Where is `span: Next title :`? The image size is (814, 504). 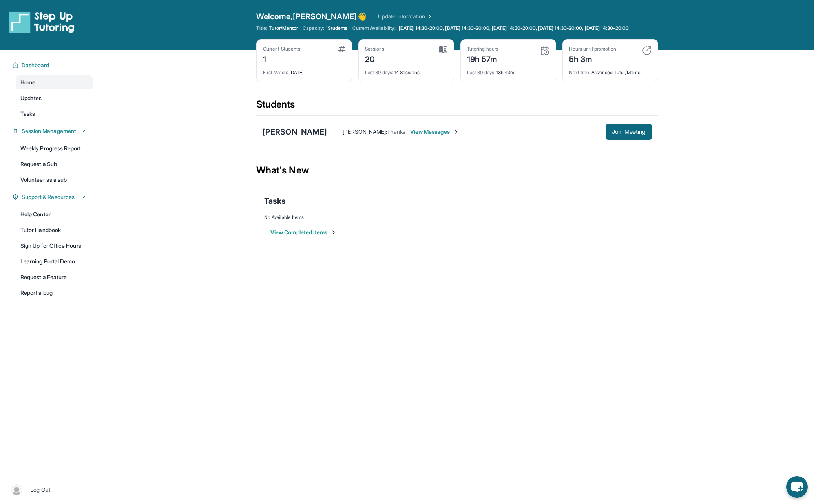
span: Next title : is located at coordinates (580, 72).